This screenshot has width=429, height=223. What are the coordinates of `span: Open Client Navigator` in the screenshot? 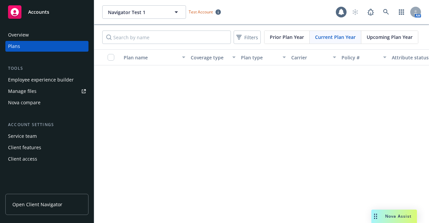 It's located at (37, 204).